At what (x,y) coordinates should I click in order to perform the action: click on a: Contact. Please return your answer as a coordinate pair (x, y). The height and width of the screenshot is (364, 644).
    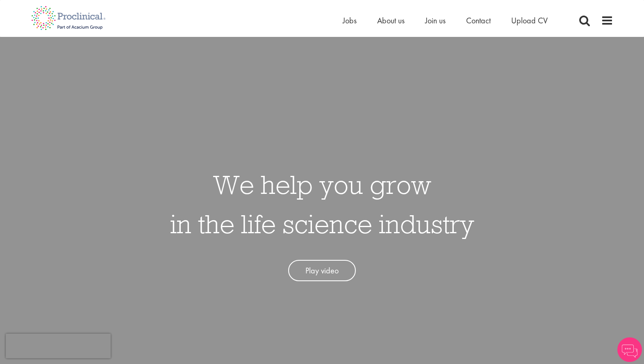
    Looking at the image, I should click on (478, 21).